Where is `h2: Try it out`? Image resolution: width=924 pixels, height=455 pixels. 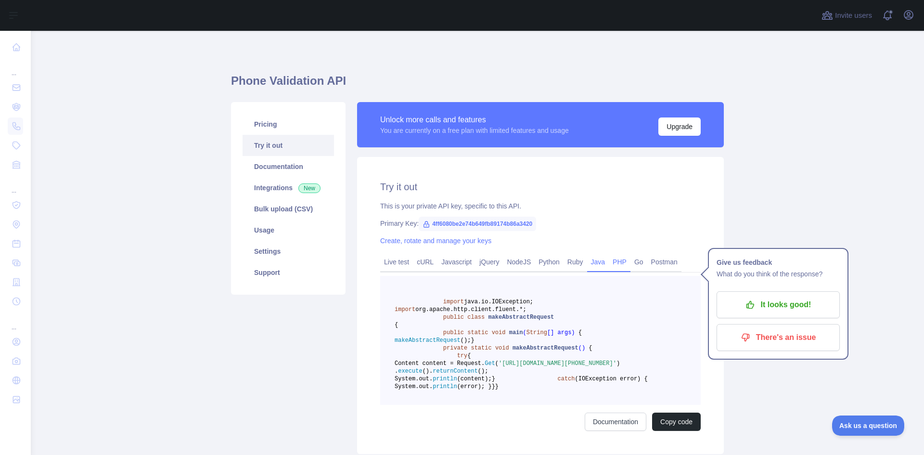
h2: Try it out is located at coordinates (541, 187).